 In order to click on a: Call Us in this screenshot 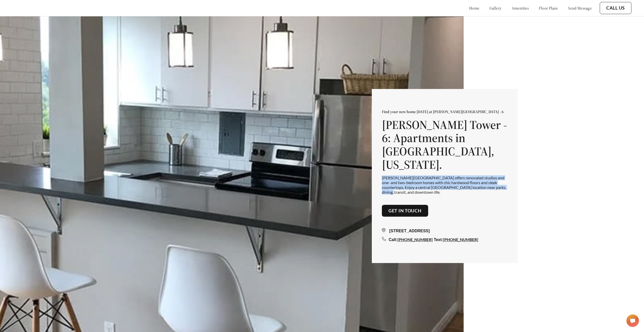, I will do `click(615, 8)`.